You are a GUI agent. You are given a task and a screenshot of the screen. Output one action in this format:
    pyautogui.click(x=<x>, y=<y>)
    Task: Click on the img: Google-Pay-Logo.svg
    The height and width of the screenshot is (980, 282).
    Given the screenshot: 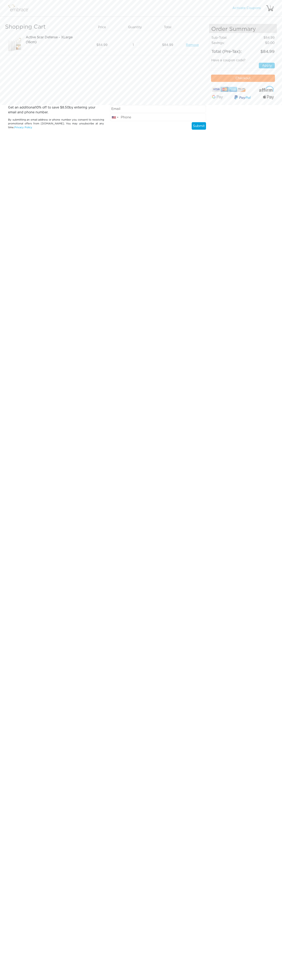 What is the action you would take?
    pyautogui.click(x=218, y=97)
    